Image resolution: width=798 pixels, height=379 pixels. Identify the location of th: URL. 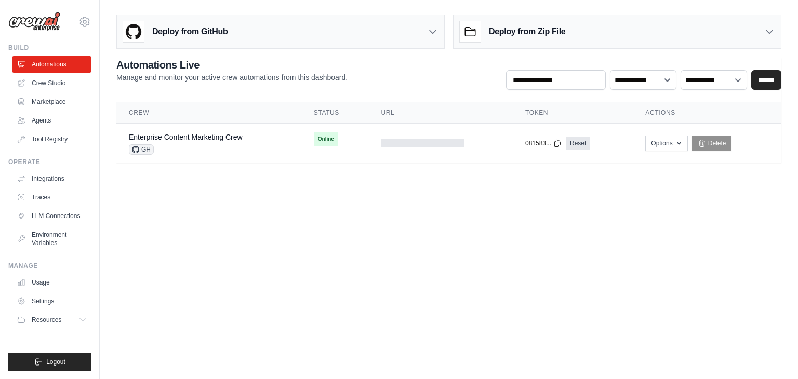
(440, 113).